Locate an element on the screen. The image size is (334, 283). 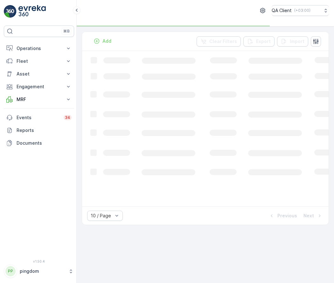
button: Export is located at coordinates (259, 41).